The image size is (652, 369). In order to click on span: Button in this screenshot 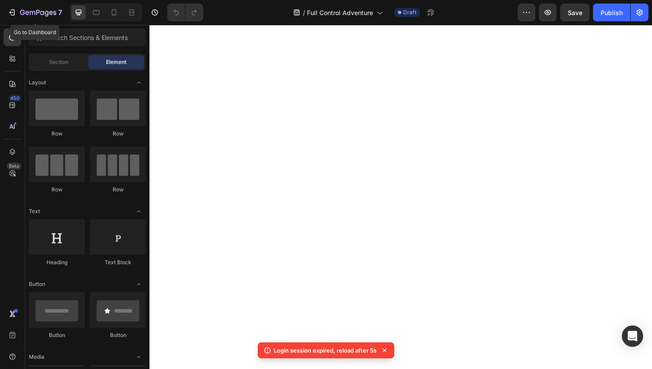, I will do `click(37, 284)`.